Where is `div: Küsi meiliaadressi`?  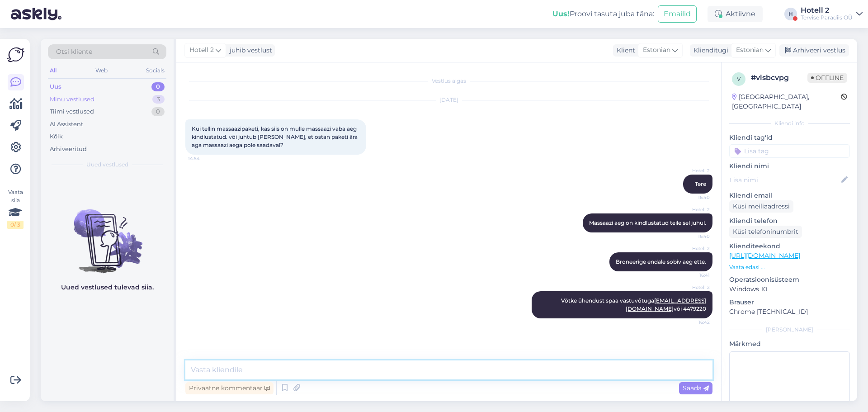
div: Küsi meiliaadressi is located at coordinates (761, 207).